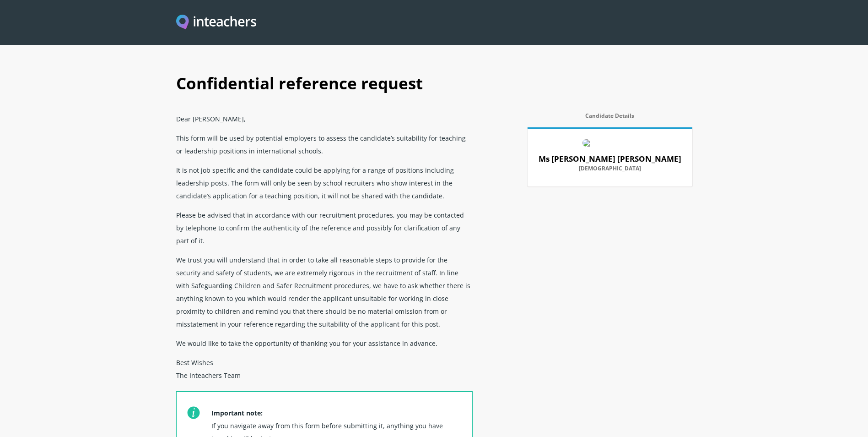 This screenshot has width=868, height=437. Describe the element at coordinates (610, 143) in the screenshot. I see `img: 79839` at that location.